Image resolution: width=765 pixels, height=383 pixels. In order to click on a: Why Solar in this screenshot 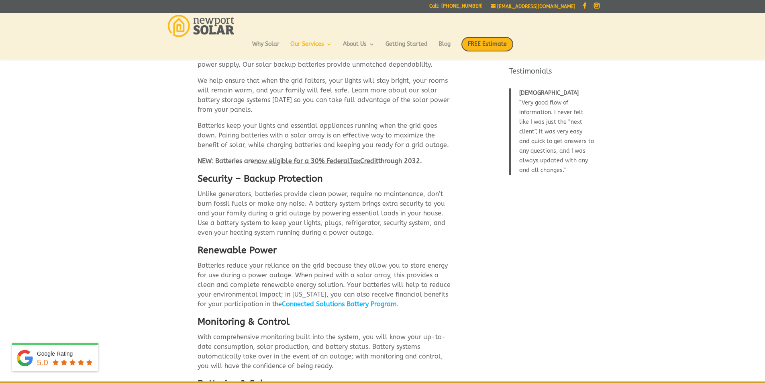, I will do `click(266, 48)`.